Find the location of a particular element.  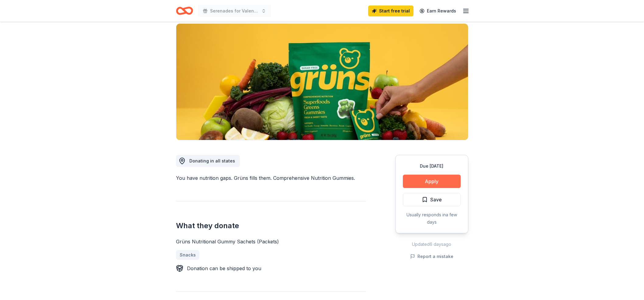

div: You have nutrition gaps. Grüns fills them. Comprehensive Nutrition Gummies. is located at coordinates (271, 178).